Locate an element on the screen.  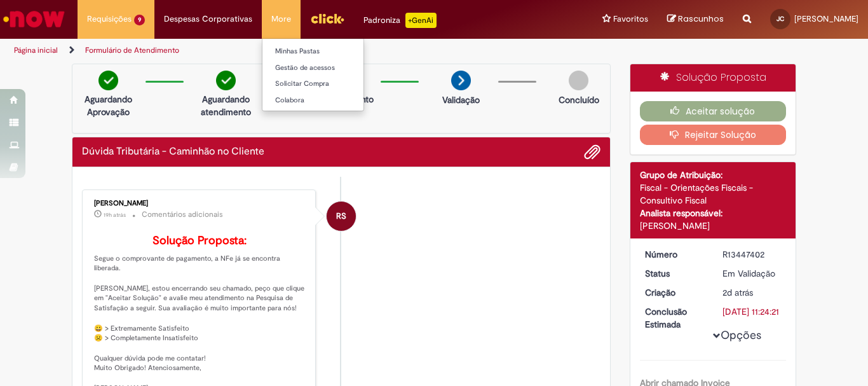
p: Validação is located at coordinates (460, 100).